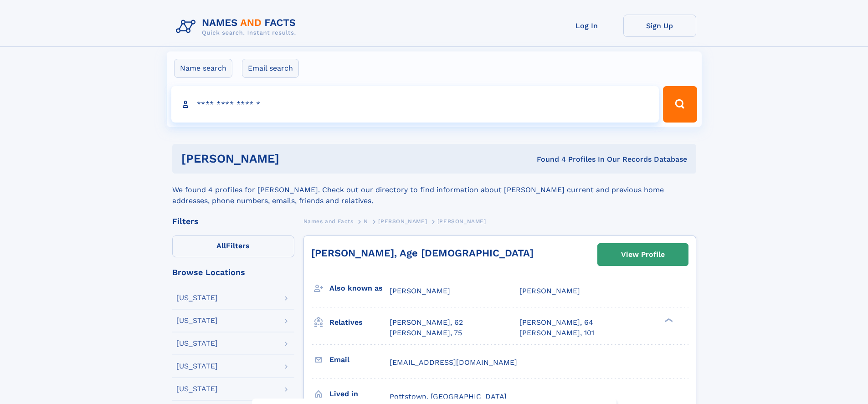 This screenshot has height=404, width=868. Describe the element at coordinates (680, 104) in the screenshot. I see `button: Search Button` at that location.